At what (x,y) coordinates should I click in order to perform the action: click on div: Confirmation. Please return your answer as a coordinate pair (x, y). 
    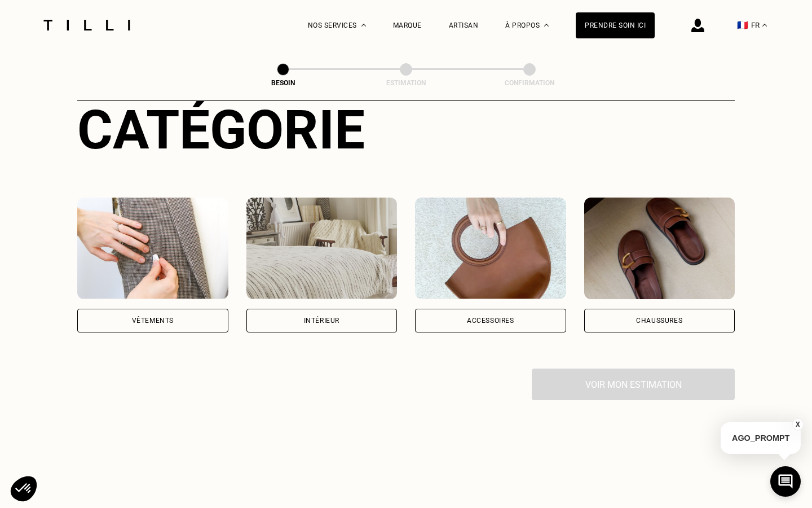
    Looking at the image, I should click on (530, 83).